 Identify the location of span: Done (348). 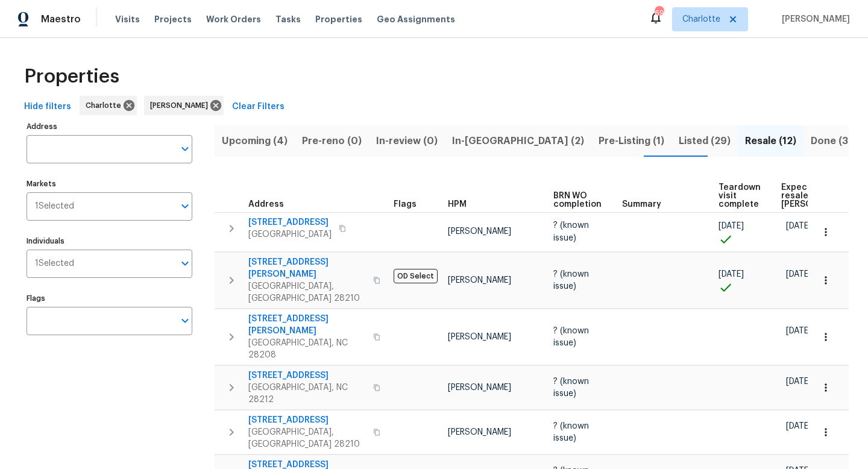
(837, 141).